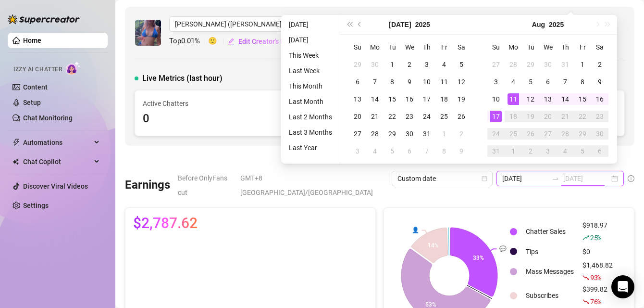 The width and height of the screenshot is (644, 308). Describe the element at coordinates (514, 151) in the screenshot. I see `td: 2025-09-01` at that location.